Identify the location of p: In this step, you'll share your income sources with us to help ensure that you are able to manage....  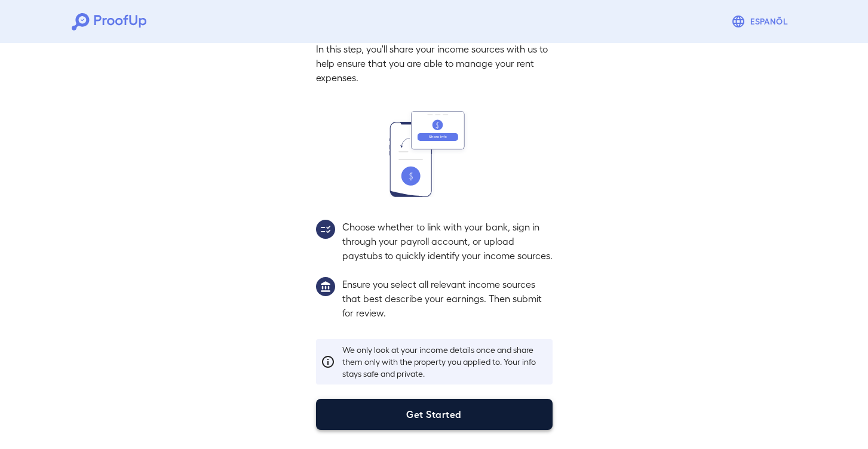
(434, 63).